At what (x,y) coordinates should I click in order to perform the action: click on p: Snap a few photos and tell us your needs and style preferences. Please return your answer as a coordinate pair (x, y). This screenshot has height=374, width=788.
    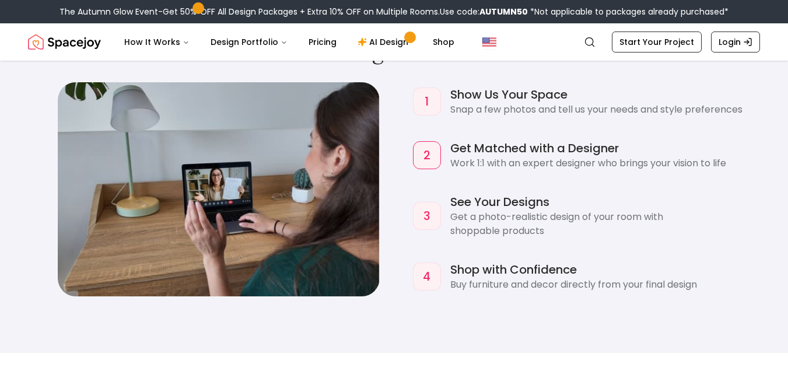
    Looking at the image, I should click on (603, 110).